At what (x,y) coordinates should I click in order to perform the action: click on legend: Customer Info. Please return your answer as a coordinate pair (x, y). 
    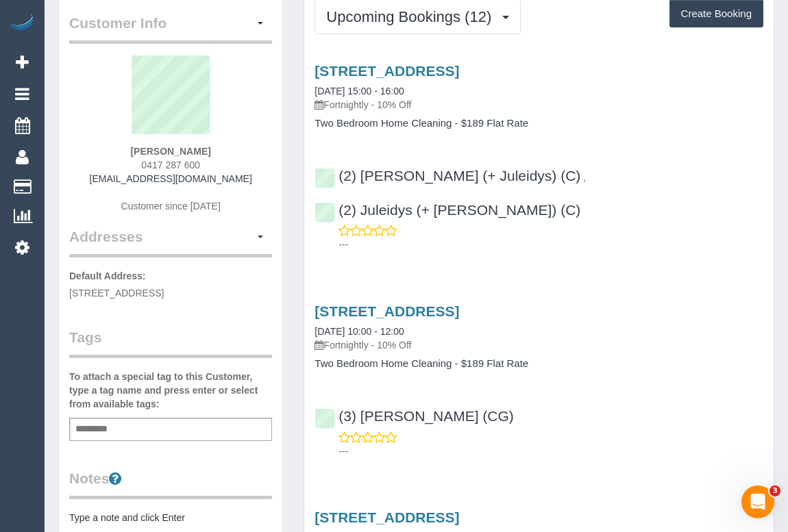
    Looking at the image, I should click on (170, 28).